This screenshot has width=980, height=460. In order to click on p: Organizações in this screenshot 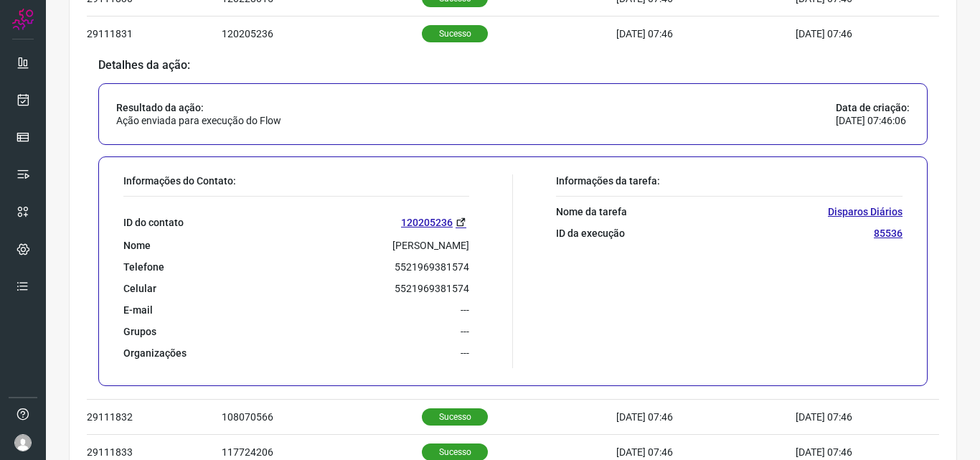, I will do `click(155, 353)`.